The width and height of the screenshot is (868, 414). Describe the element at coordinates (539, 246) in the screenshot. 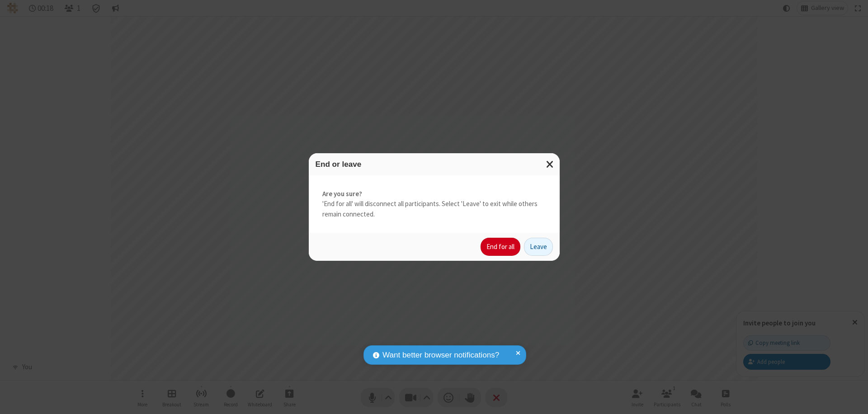

I see `button: Leave` at that location.